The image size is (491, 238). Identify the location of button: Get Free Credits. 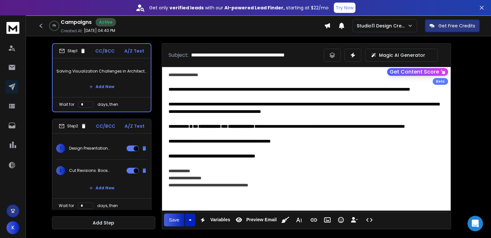
(452, 26).